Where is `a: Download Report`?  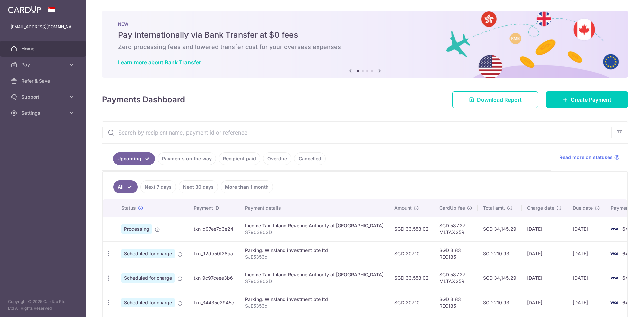 a: Download Report is located at coordinates (495, 99).